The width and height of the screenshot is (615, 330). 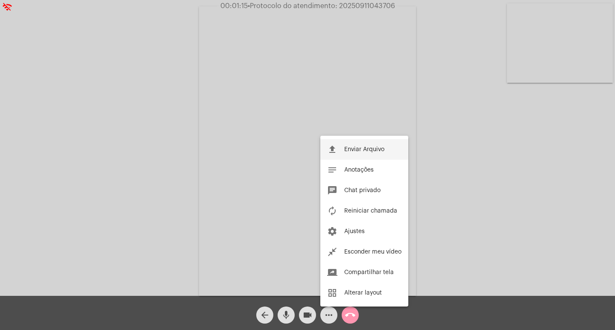 I want to click on span: Chat privado, so click(x=362, y=191).